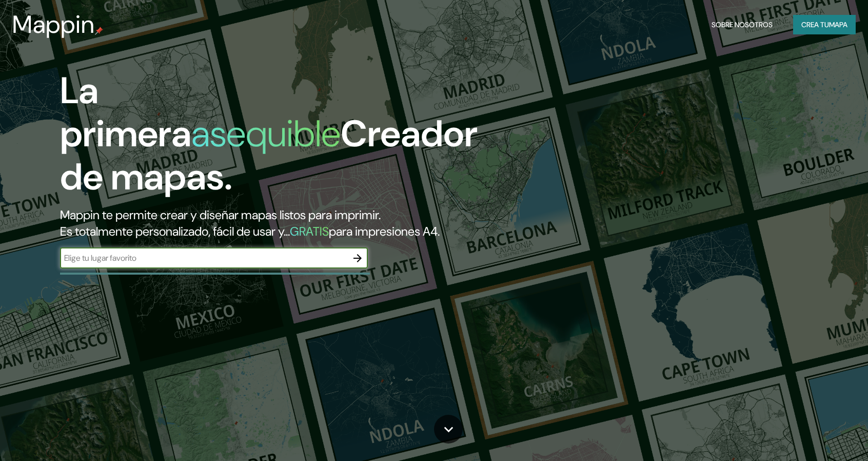  What do you see at coordinates (384, 231) in the screenshot?
I see `font: para impresiones A4.` at bounding box center [384, 231].